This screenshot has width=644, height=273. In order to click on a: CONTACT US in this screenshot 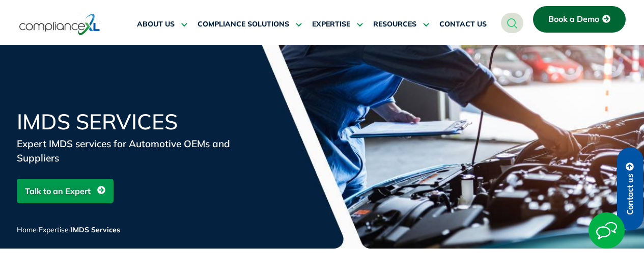, I will do `click(463, 24)`.